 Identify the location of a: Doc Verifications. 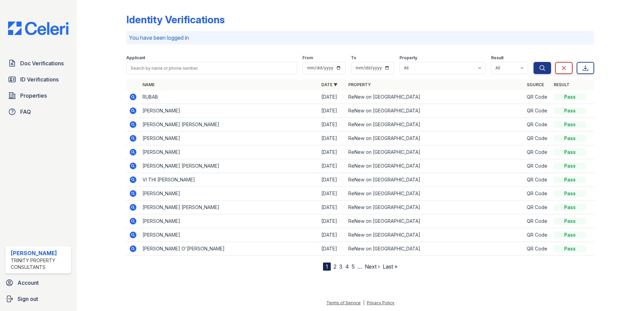
(38, 63).